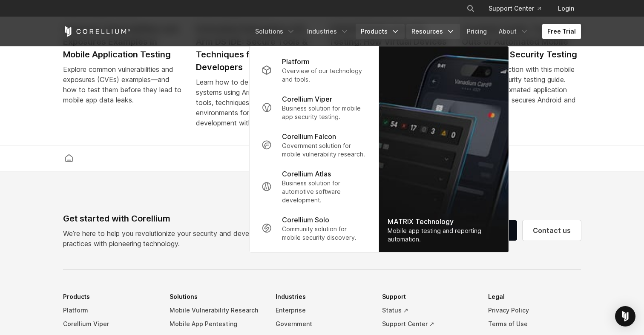  I want to click on a: Login, so click(566, 8).